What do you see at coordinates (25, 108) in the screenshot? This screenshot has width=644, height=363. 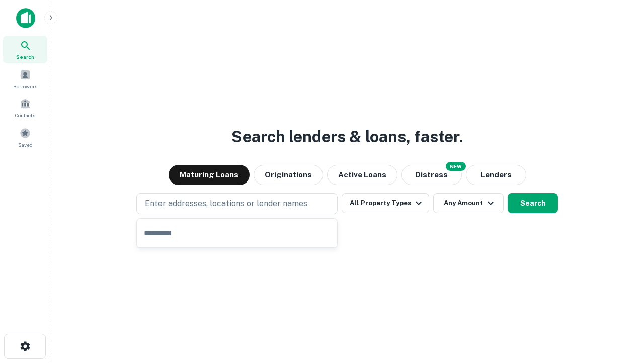 I see `a: Contacts` at bounding box center [25, 108].